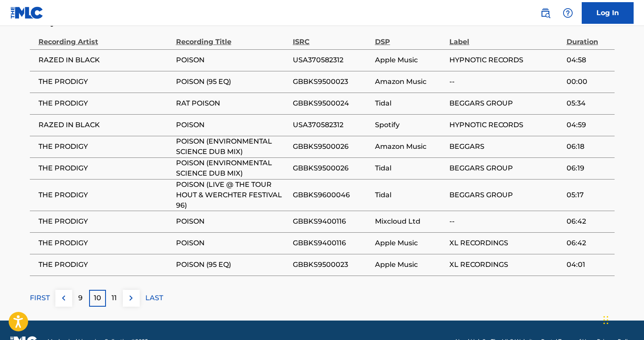  What do you see at coordinates (131, 298) in the screenshot?
I see `img: right` at bounding box center [131, 298].